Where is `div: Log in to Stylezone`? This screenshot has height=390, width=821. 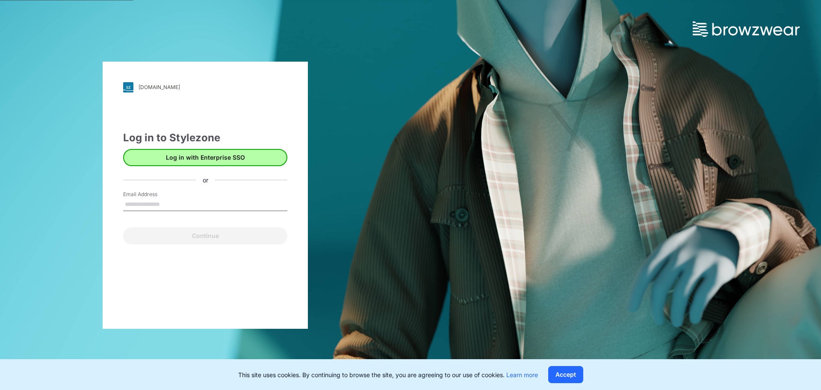
div: Log in to Stylezone is located at coordinates (205, 138).